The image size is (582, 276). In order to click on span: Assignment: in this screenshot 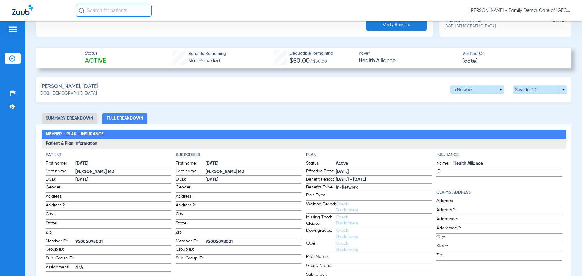, I will do `click(61, 268)`.